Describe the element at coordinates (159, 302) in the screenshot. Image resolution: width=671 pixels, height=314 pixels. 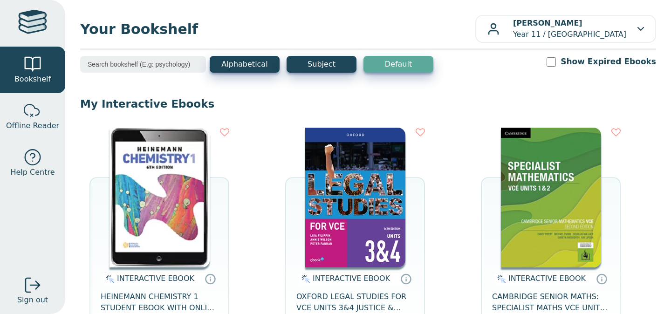
I see `span: HEINEMANN CHEMISTRY 1 STUDENT EBOOK WITH ONLINE ASSESSMENT 6E` at that location.